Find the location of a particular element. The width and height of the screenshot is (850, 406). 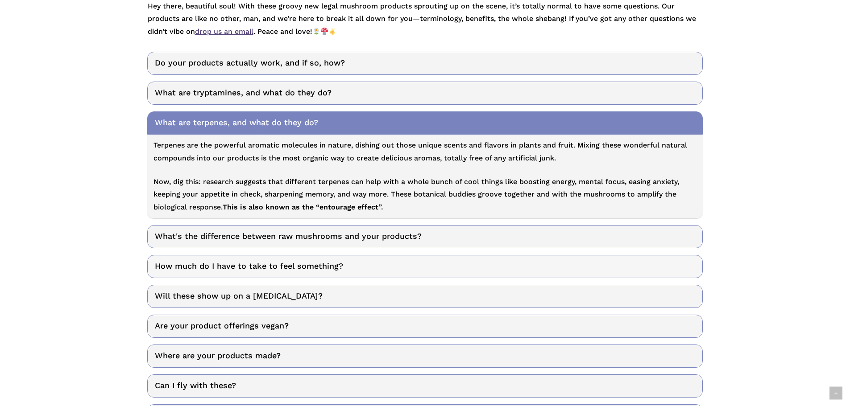

a: Where are your products made? is located at coordinates (425, 356).